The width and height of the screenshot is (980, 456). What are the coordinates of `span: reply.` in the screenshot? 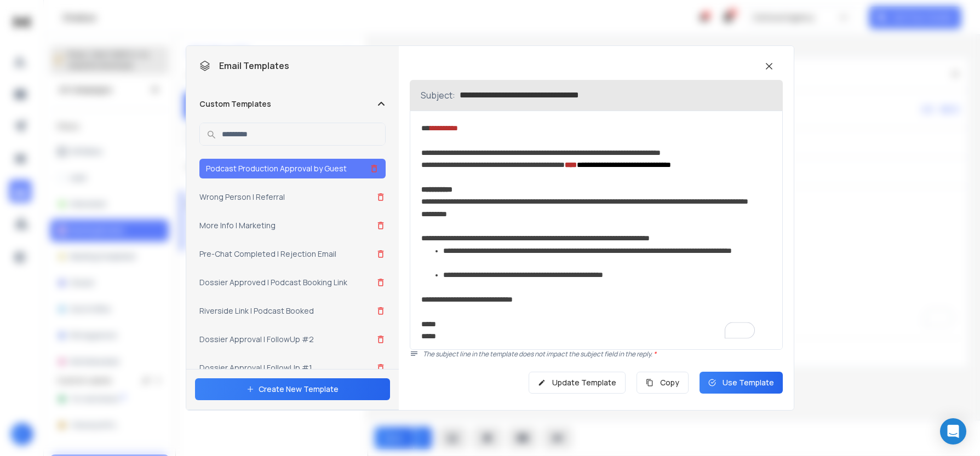 It's located at (647, 354).